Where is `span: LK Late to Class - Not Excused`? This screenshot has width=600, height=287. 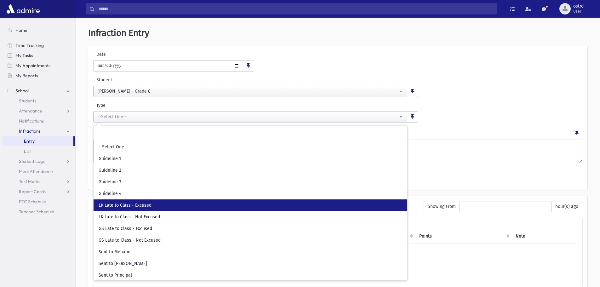 span: LK Late to Class - Not Excused is located at coordinates (129, 217).